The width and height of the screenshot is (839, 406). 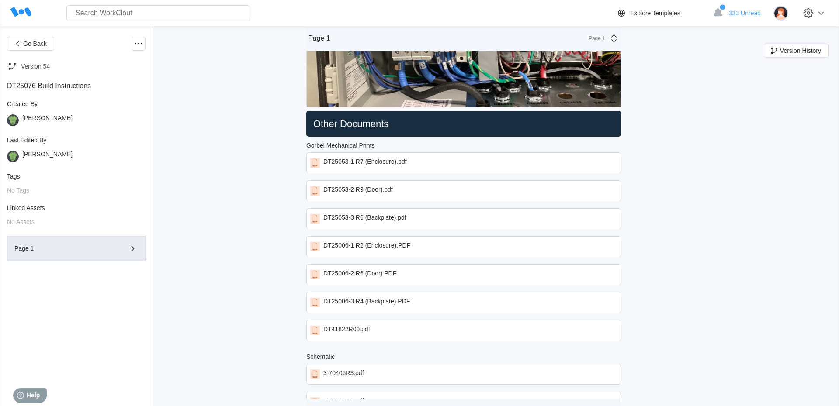 I want to click on a: Explore Templates, so click(x=662, y=13).